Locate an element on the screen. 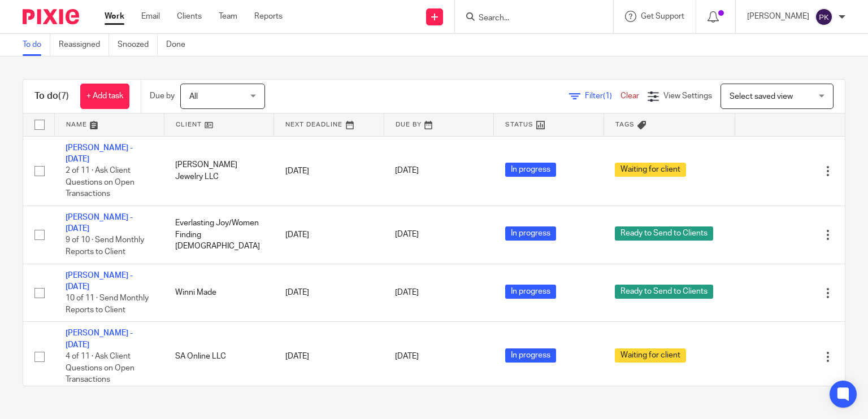 The width and height of the screenshot is (868, 419). span: 4 of 11 · Ask Client Questions on Open Transactions is located at coordinates (100, 368).